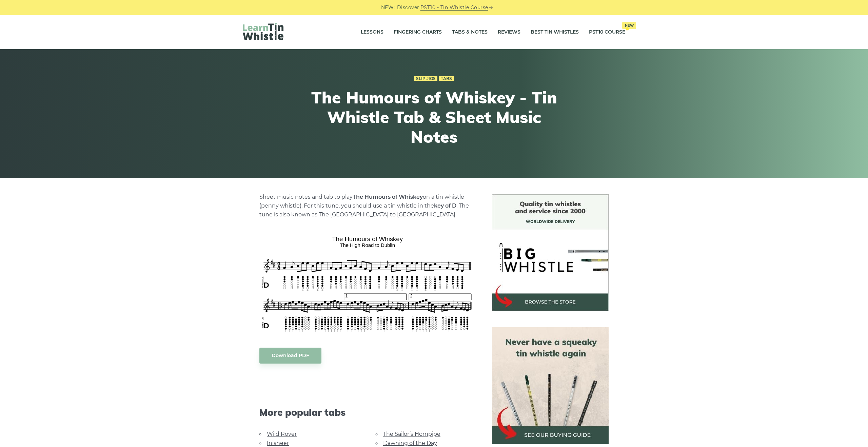 The width and height of the screenshot is (868, 447). Describe the element at coordinates (367, 283) in the screenshot. I see `img: The Humours of Whiskey Tin Whistle Tabs & Sheet Music` at that location.